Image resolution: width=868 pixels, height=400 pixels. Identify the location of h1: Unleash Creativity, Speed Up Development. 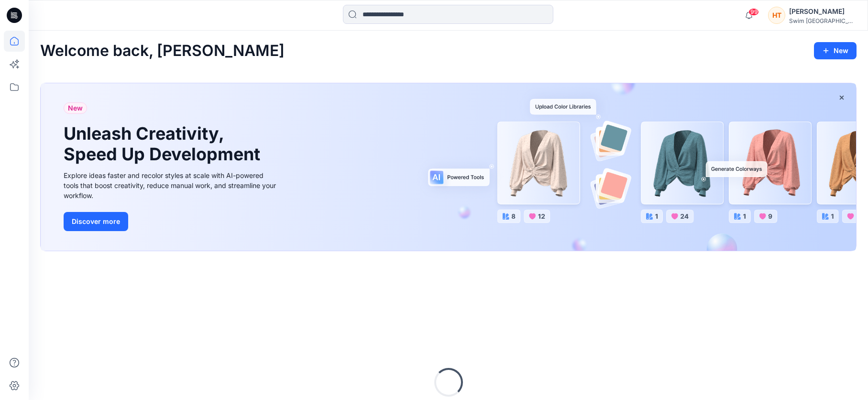
(164, 144).